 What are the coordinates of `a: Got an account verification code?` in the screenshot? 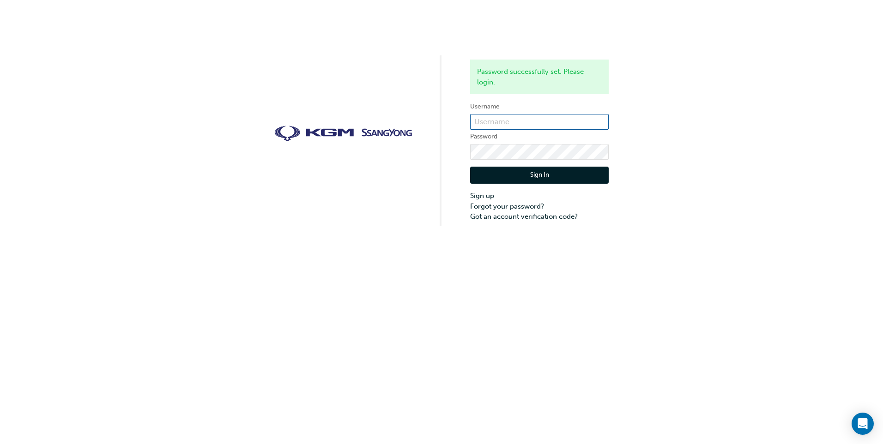 It's located at (539, 217).